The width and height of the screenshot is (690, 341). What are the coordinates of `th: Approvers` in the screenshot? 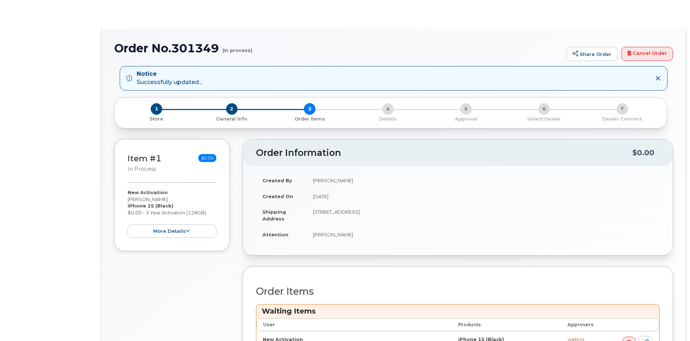 It's located at (584, 324).